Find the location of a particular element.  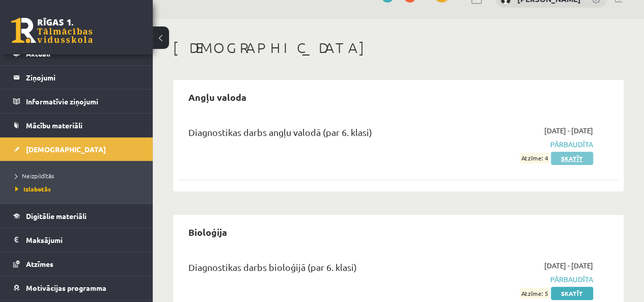

a: Digitālie materiāli is located at coordinates (76, 216).